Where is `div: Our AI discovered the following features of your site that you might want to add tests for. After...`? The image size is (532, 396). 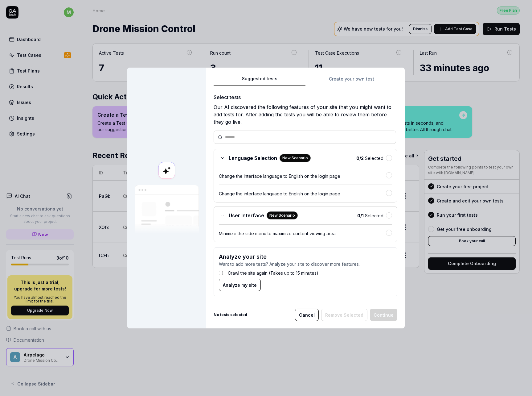 div: Our AI discovered the following features of your site that you might want to add tests for. After... is located at coordinates (305, 114).